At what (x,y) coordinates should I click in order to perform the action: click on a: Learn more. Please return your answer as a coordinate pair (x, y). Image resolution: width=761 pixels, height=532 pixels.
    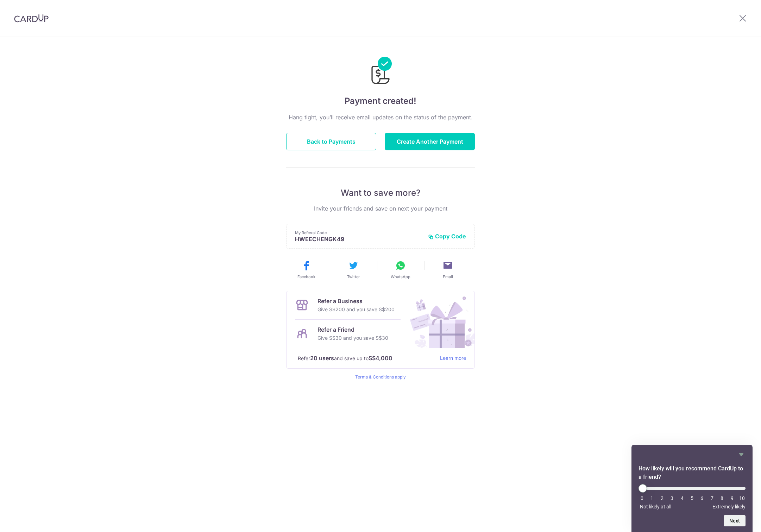
    Looking at the image, I should click on (453, 358).